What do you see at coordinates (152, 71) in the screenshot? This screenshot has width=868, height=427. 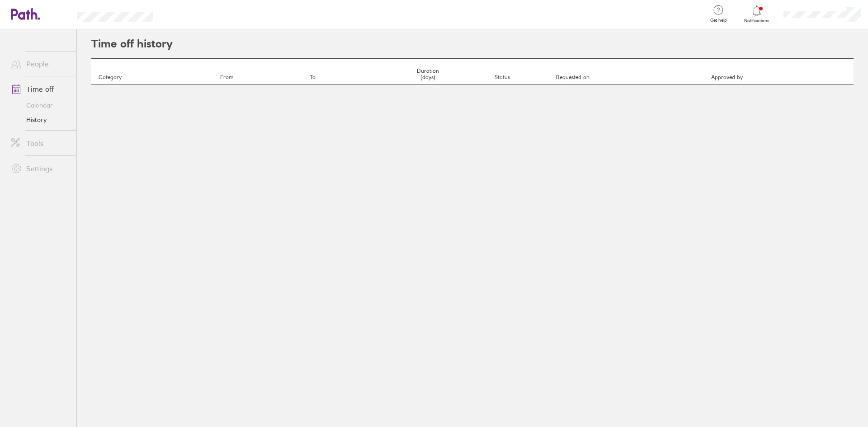 I see `th: Category` at bounding box center [152, 71].